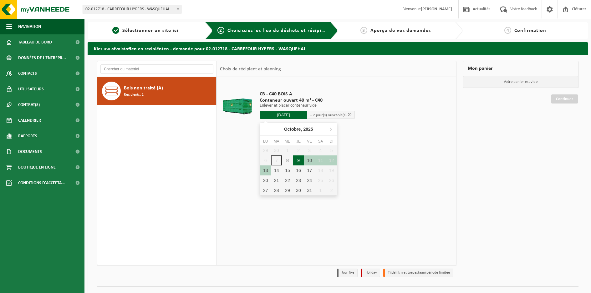 The image size is (591, 293). What do you see at coordinates (298, 129) in the screenshot?
I see `div: Octobre,` at bounding box center [298, 129].